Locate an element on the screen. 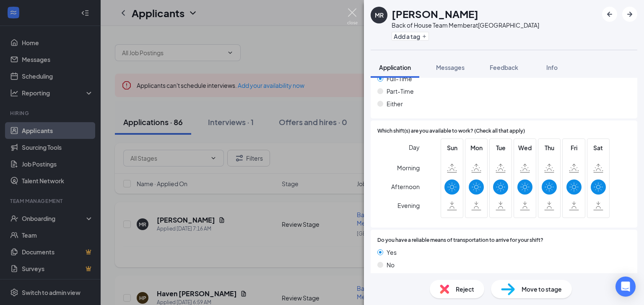 This screenshot has height=305, width=644. span: Which shift(s) are you available to work? (Check all that apply) is located at coordinates (451, 131).